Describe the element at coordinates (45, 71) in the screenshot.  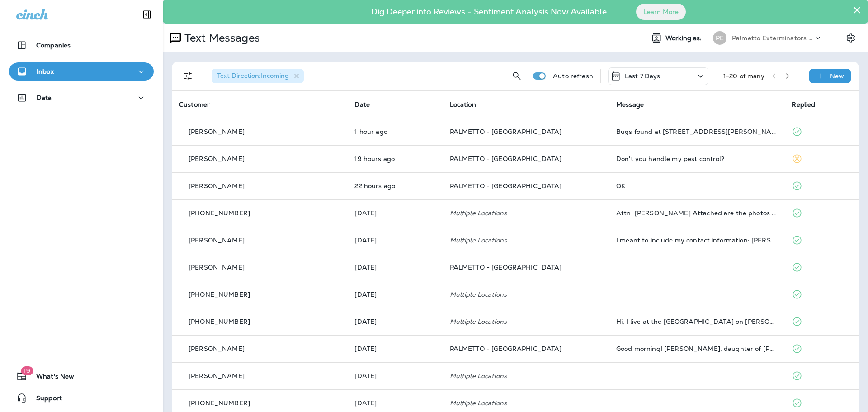
I see `p: Inbox` at that location.